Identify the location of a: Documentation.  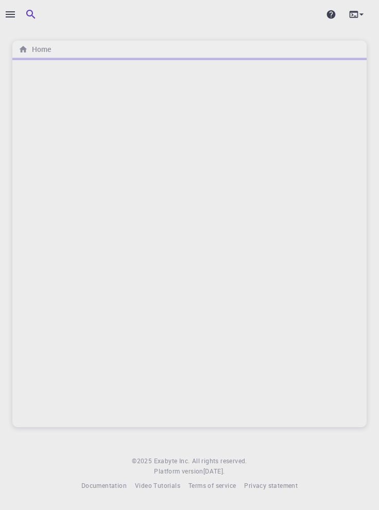
(104, 486).